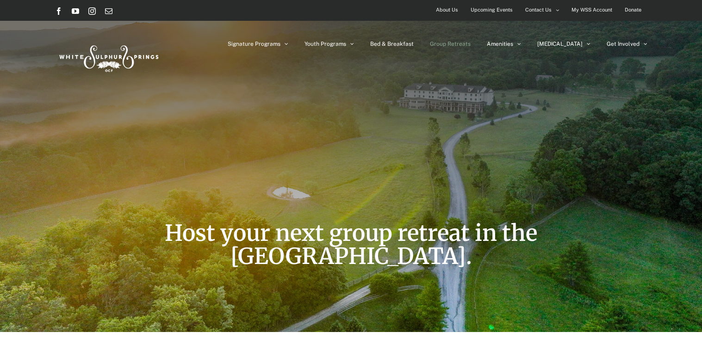 The height and width of the screenshot is (338, 702). What do you see at coordinates (492, 10) in the screenshot?
I see `span: Upcoming Events` at bounding box center [492, 10].